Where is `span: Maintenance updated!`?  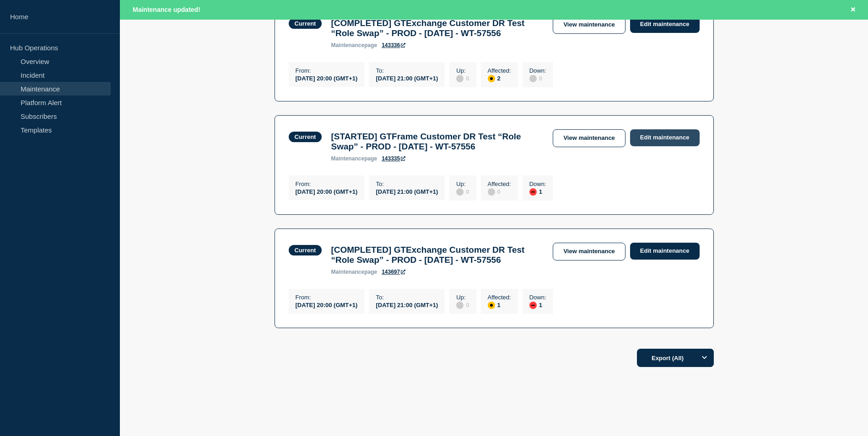
span: Maintenance updated! is located at coordinates (167, 10).